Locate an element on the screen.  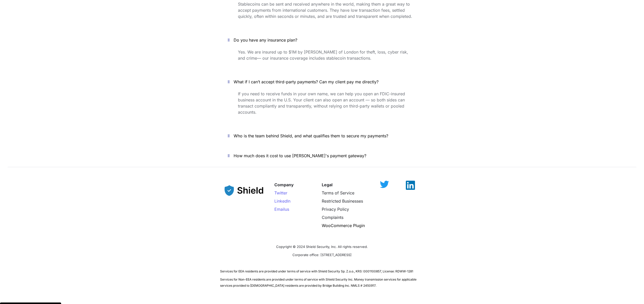
button: Who is the team behind Shield, and what qualifies them to secure my payments? is located at coordinates (322, 136).